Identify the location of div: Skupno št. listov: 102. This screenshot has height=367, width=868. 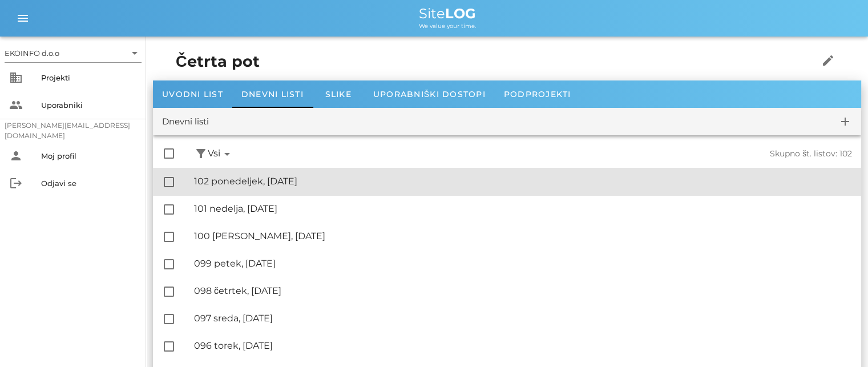
(698, 153).